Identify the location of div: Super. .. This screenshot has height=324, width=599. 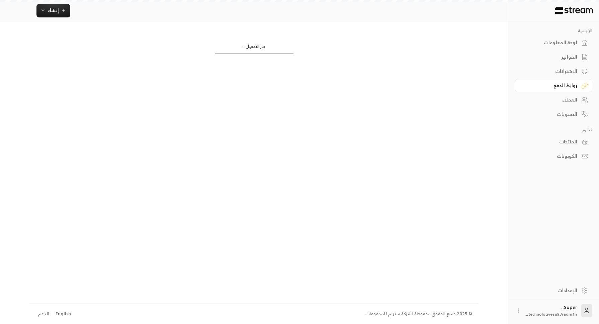
(551, 310).